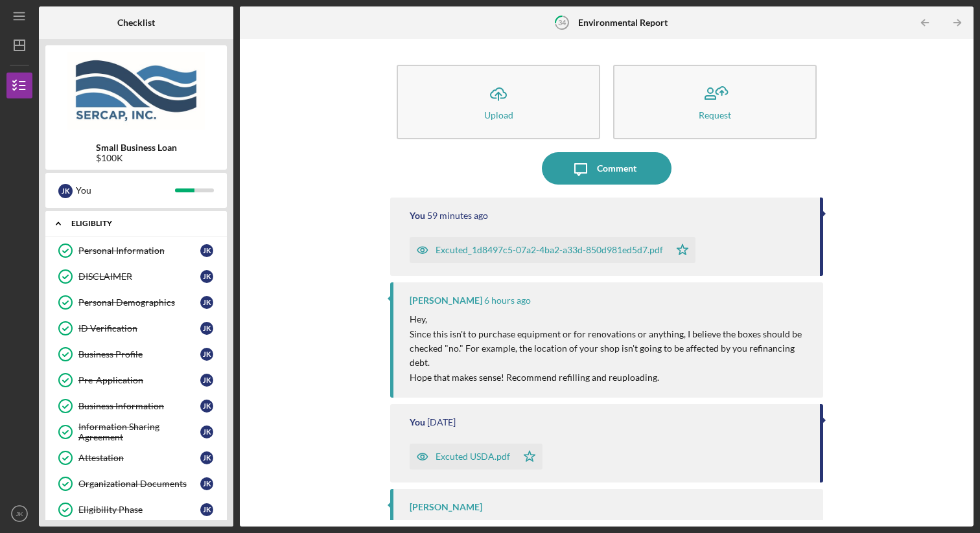  Describe the element at coordinates (137, 484) in the screenshot. I see `a: Organizational DocumentsJK` at that location.